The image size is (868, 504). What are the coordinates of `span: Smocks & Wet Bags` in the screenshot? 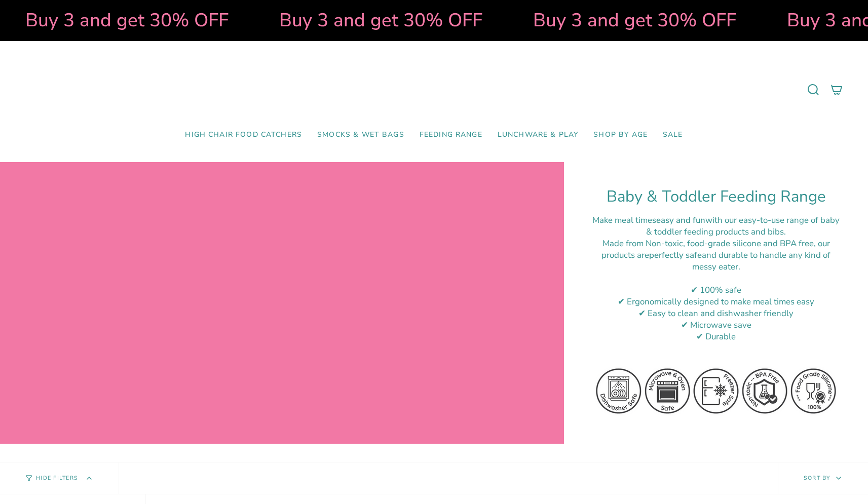 It's located at (361, 135).